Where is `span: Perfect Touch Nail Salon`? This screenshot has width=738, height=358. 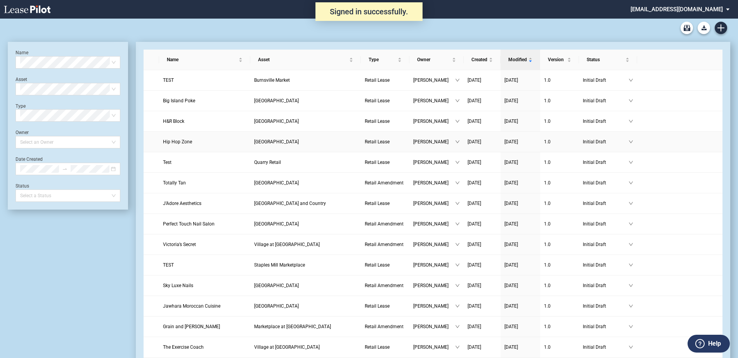
span: Perfect Touch Nail Salon is located at coordinates (188, 224).